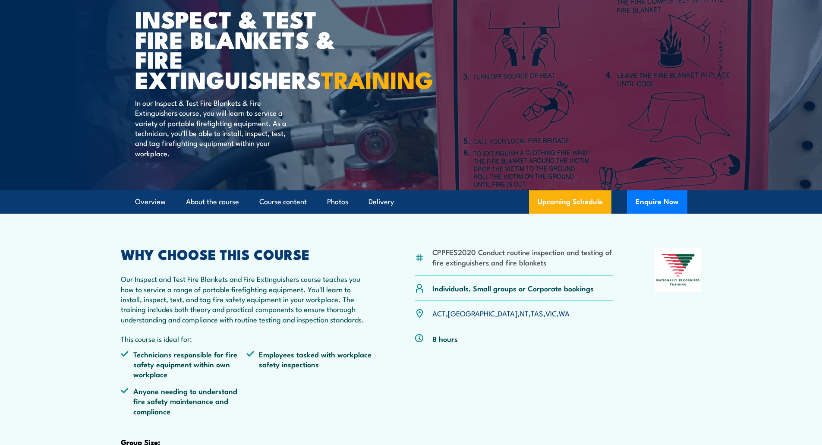 This screenshot has height=445, width=822. What do you see at coordinates (439, 313) in the screenshot?
I see `a: ACT` at bounding box center [439, 313].